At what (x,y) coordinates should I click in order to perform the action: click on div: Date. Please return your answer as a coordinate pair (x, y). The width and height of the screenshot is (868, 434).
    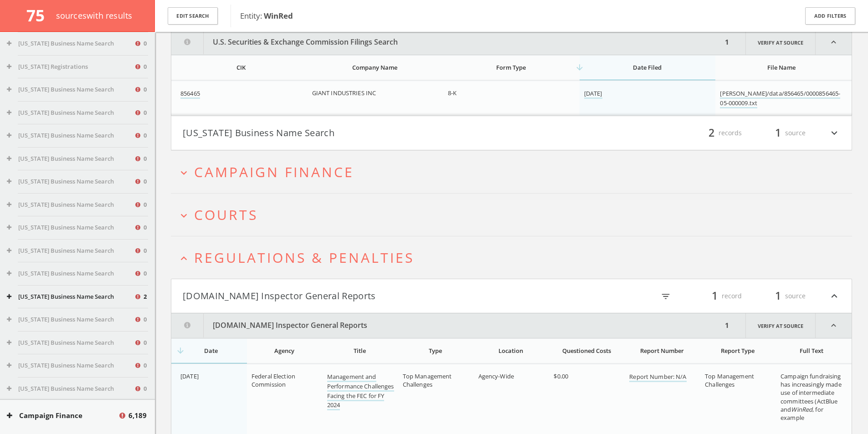
    Looking at the image, I should click on (211, 351).